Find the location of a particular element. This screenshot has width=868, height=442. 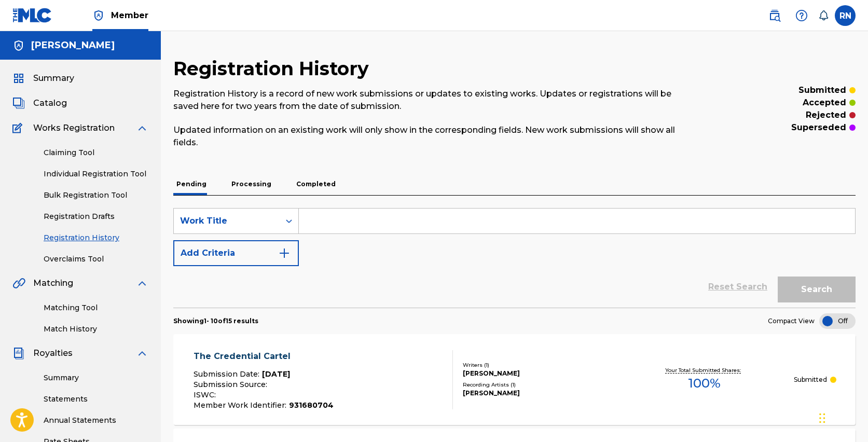

span: Submission Date : is located at coordinates (227, 374).